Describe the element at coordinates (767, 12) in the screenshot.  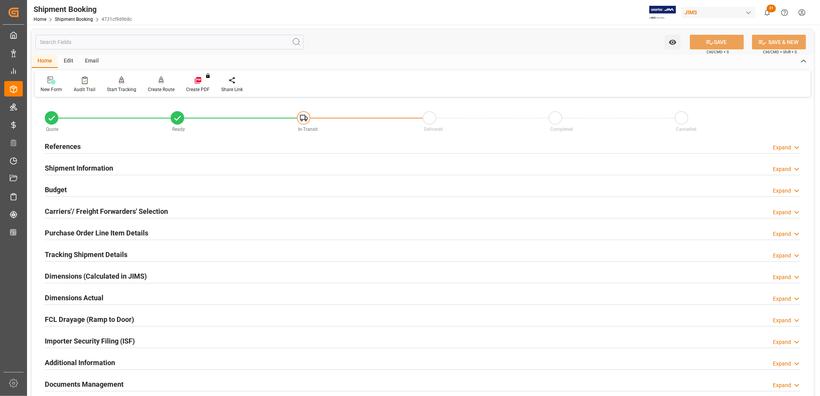
I see `button: show 31 new notifications` at that location.